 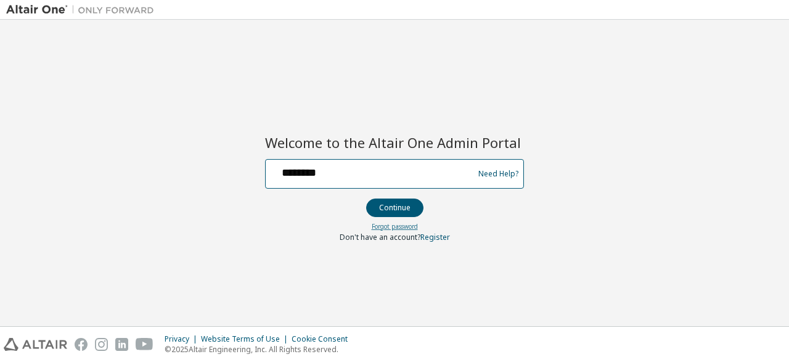 I want to click on p: © 2025 Altair Engineering, Inc. All Rights Reserved., so click(x=259, y=349).